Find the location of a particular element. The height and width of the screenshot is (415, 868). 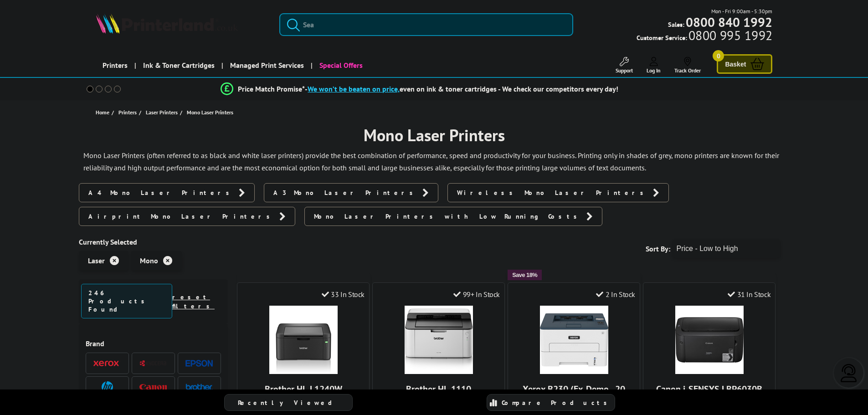

img: Epson is located at coordinates (199, 363).